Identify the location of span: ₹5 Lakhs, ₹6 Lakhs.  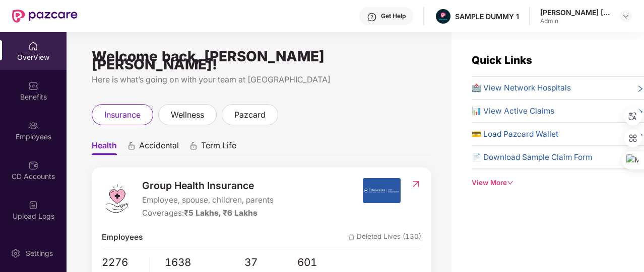
(221, 213).